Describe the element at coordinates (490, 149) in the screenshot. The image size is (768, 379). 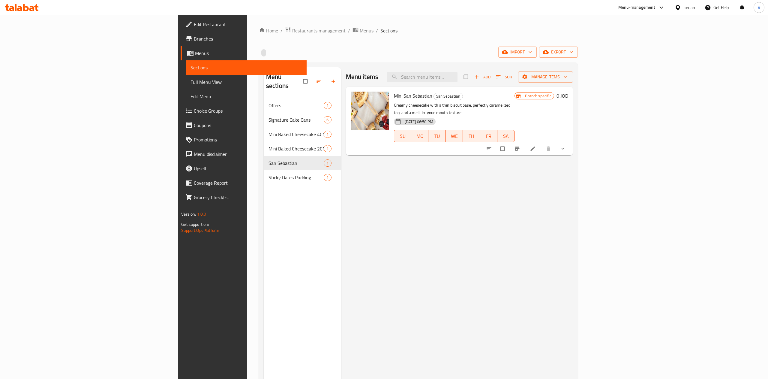
I see `button: sort-choices` at that location.